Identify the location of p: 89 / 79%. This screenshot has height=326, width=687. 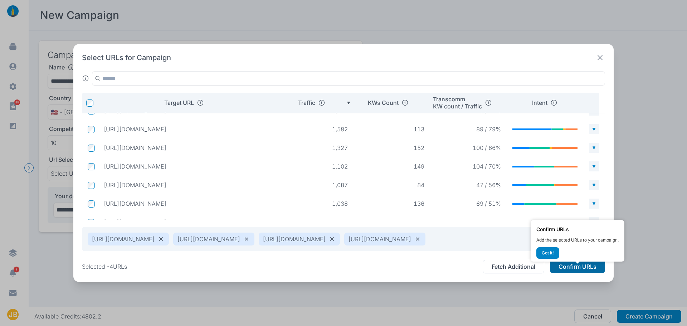
(469, 129).